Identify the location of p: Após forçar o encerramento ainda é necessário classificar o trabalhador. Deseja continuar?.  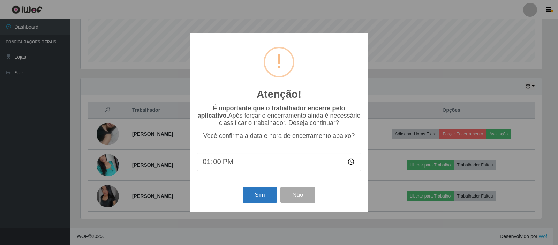
(279, 115).